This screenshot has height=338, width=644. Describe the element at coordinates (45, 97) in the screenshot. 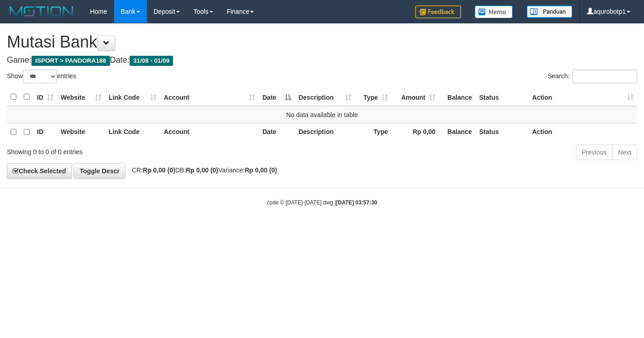

I see `th: ID: activate to sort column ascending` at that location.